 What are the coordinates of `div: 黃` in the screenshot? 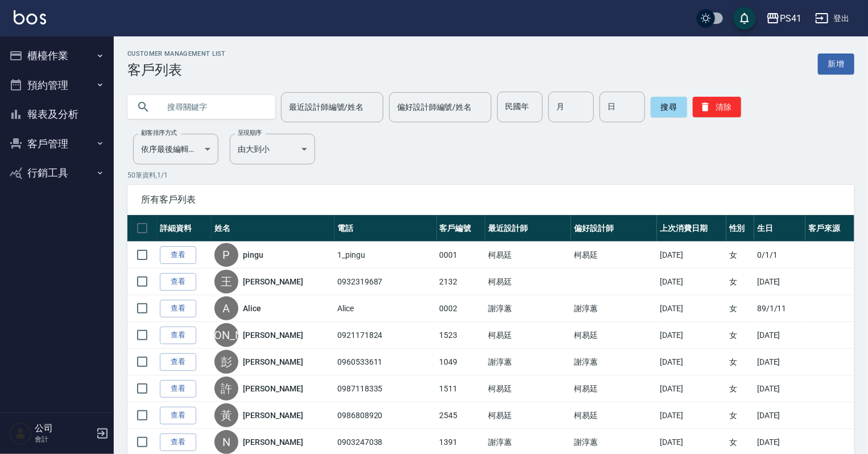 It's located at (226, 415).